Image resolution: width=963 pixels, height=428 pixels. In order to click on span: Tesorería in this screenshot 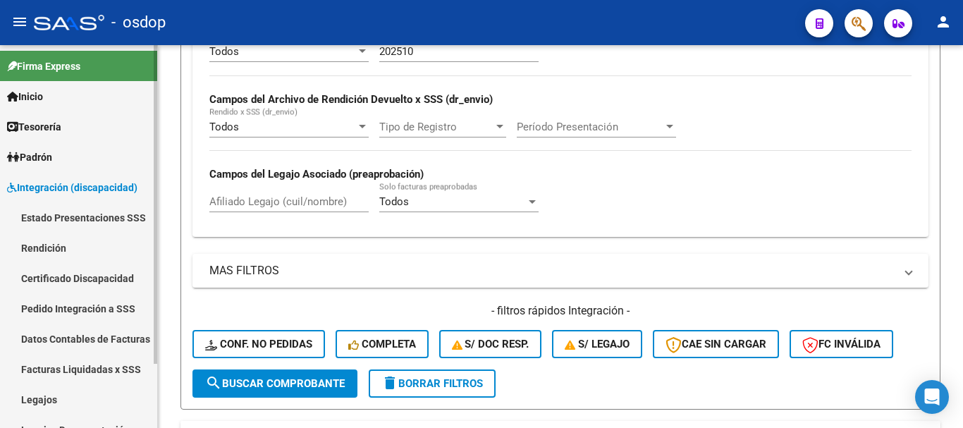, I will do `click(34, 127)`.